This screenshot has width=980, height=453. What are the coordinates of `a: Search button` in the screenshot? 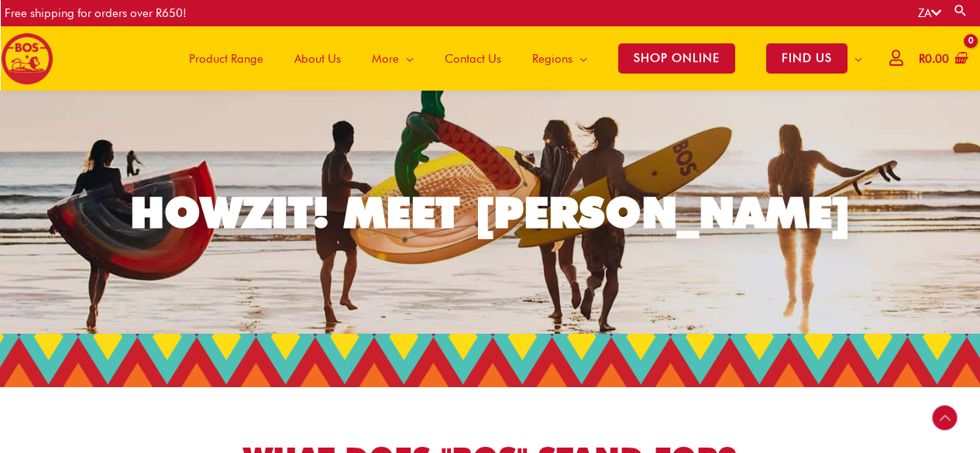 It's located at (960, 10).